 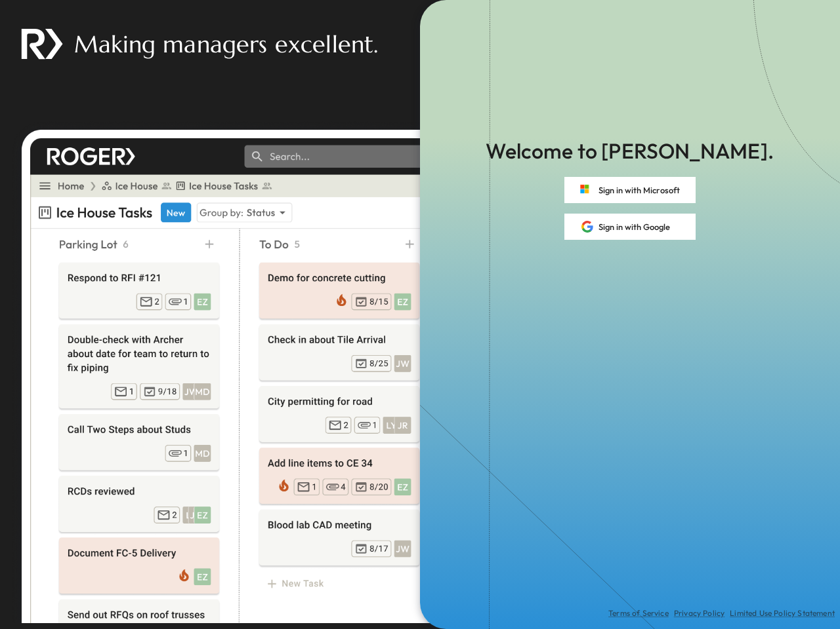 I want to click on a: Limited Use Policy Statement, so click(x=782, y=614).